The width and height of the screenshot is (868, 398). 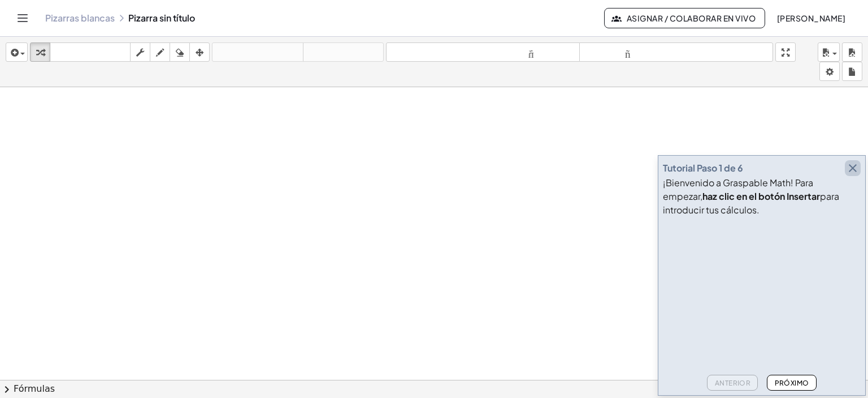 What do you see at coordinates (90, 52) in the screenshot?
I see `font: teclado` at bounding box center [90, 52].